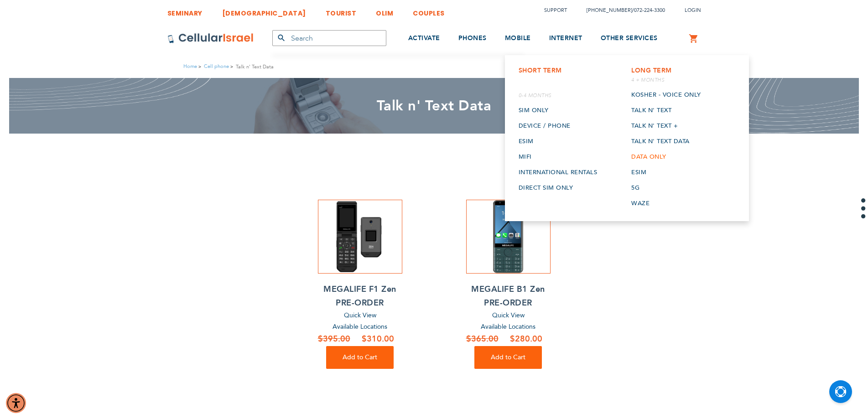 The width and height of the screenshot is (868, 419). I want to click on a: Mifi, so click(558, 157).